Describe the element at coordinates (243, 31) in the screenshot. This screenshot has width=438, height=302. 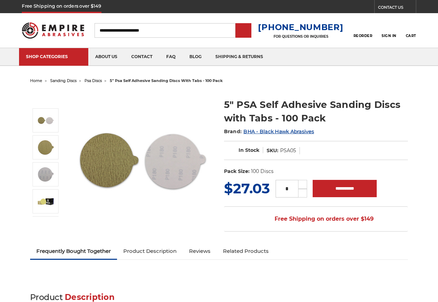
I see `input: Submit` at that location.